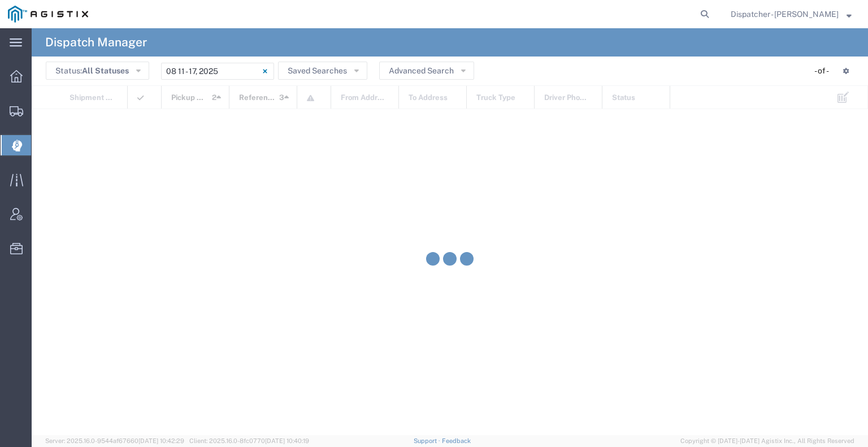 This screenshot has height=447, width=868. What do you see at coordinates (115, 441) in the screenshot?
I see `span: Server: 2025.16.0-9544af67660` at bounding box center [115, 441].